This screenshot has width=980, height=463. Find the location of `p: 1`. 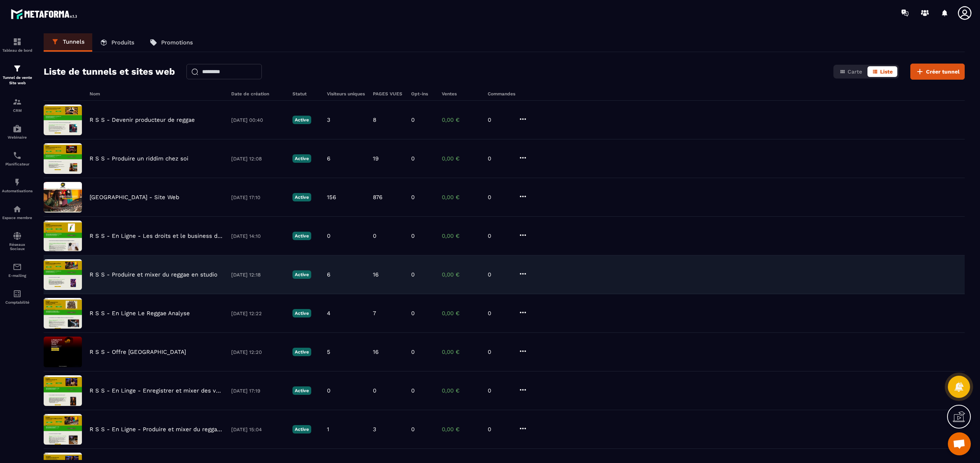

p: 1 is located at coordinates (328, 430).